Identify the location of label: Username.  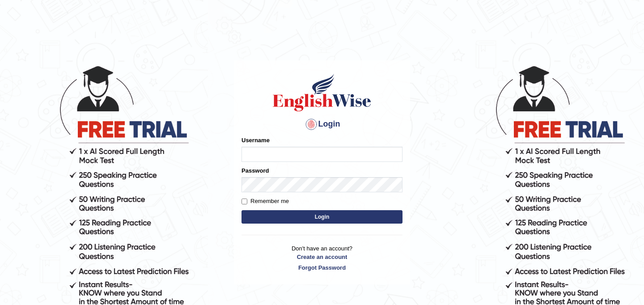
(255, 140).